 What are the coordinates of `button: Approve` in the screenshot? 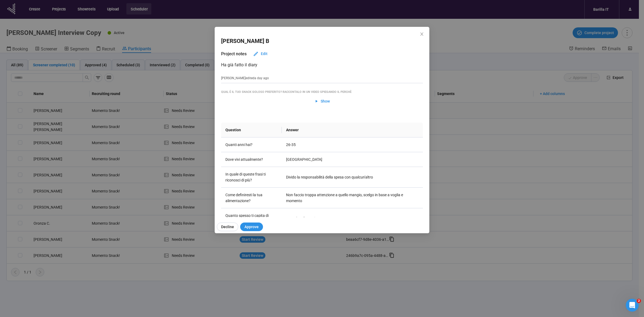 It's located at (251, 227).